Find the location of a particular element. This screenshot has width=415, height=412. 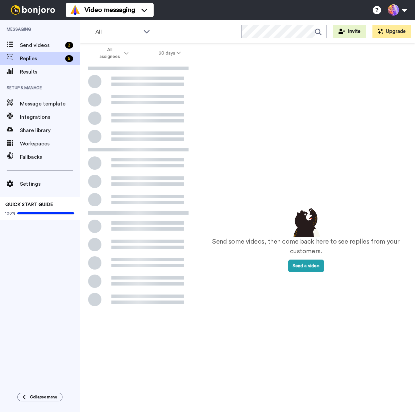

img: vm-color.svg is located at coordinates (75, 10).